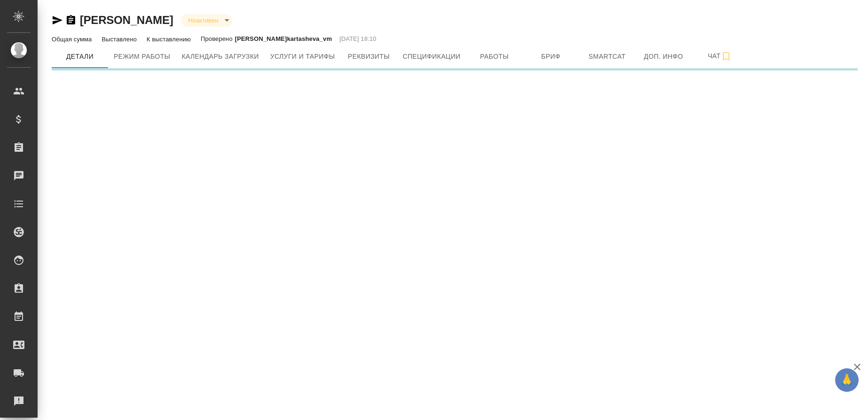 The height and width of the screenshot is (420, 868). Describe the element at coordinates (551, 57) in the screenshot. I see `span: Бриф` at that location.